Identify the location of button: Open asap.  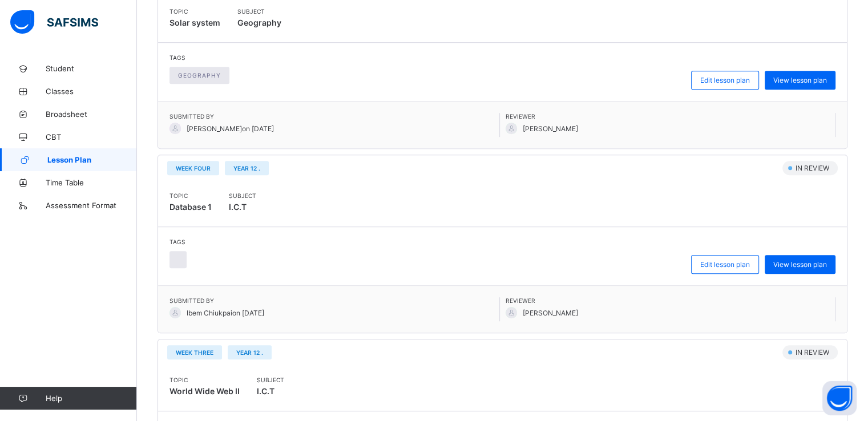
(839, 399).